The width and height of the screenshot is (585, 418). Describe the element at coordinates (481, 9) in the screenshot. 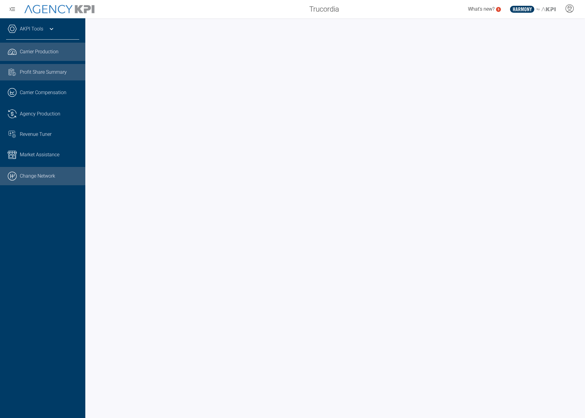

I see `span: What's new?` at that location.